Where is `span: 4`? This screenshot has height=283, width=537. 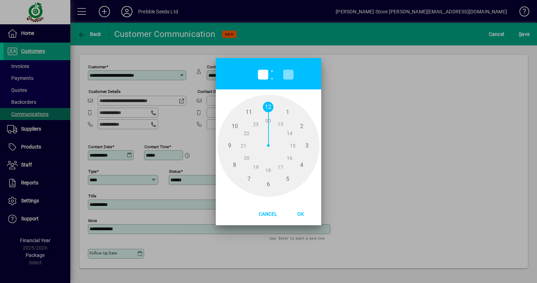 span: 4 is located at coordinates (302, 165).